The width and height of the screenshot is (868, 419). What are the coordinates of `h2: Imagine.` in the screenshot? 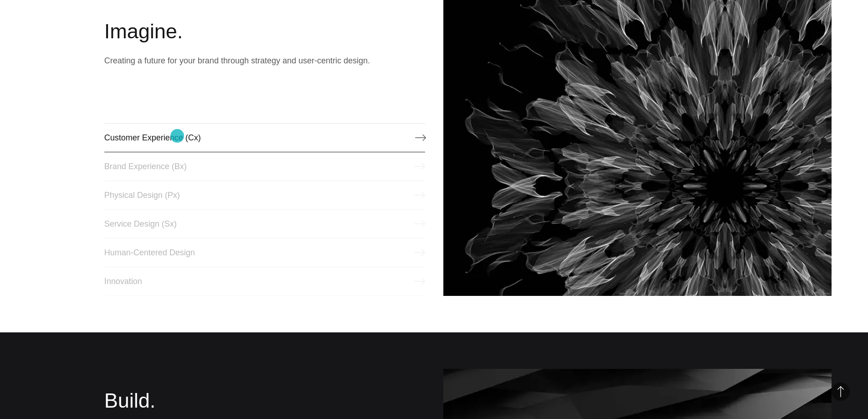 It's located at (265, 32).